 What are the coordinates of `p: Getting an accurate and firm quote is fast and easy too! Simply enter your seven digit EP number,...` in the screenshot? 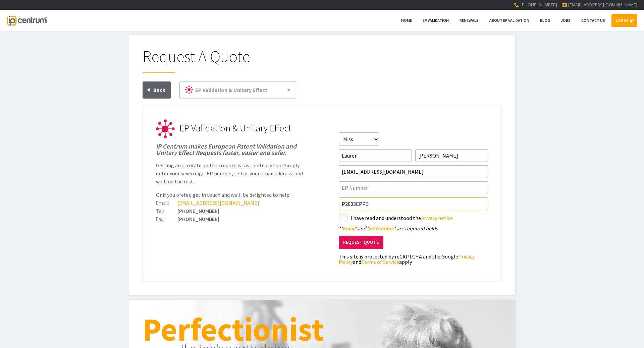 It's located at (231, 173).